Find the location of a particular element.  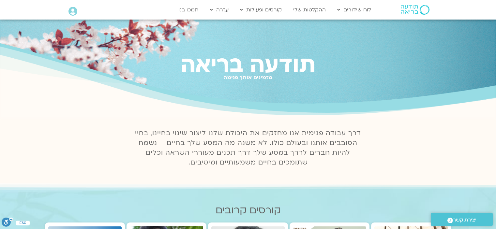

a: ההקלטות שלי is located at coordinates (309, 10).